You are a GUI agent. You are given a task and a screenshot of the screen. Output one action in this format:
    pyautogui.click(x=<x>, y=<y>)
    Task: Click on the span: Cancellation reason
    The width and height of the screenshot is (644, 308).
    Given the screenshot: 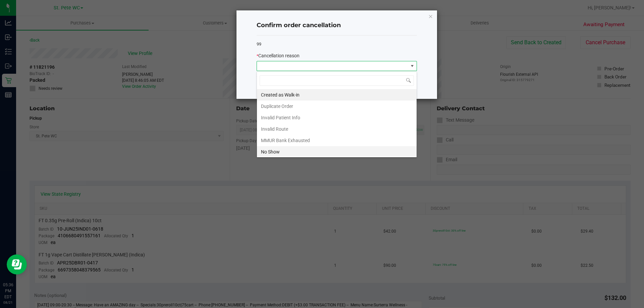 What is the action you would take?
    pyautogui.click(x=279, y=55)
    